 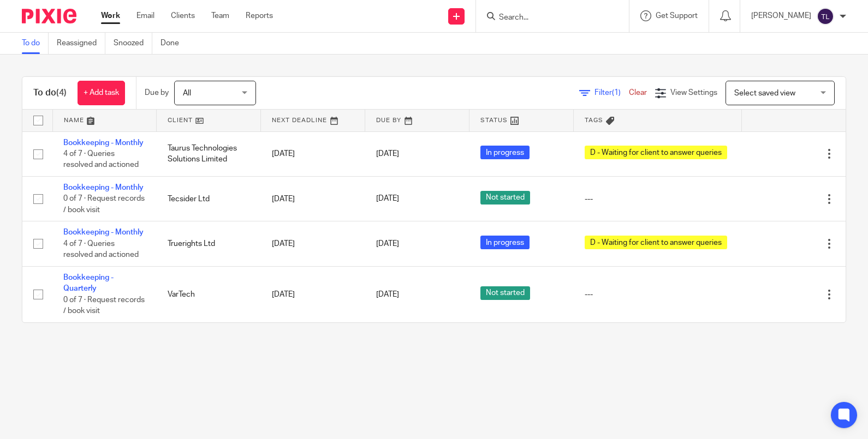 What do you see at coordinates (61, 92) in the screenshot?
I see `span: (4)` at bounding box center [61, 92].